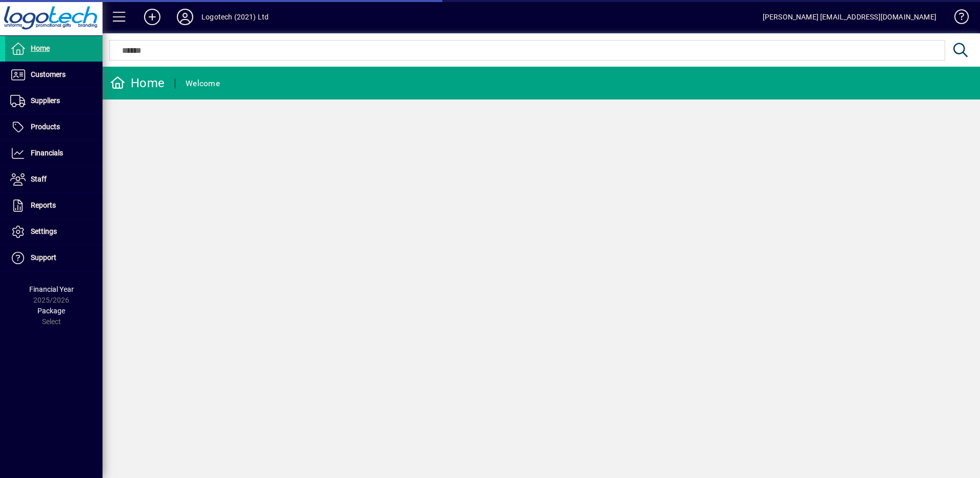 This screenshot has width=980, height=478. What do you see at coordinates (51, 289) in the screenshot?
I see `span: Financial Year` at bounding box center [51, 289].